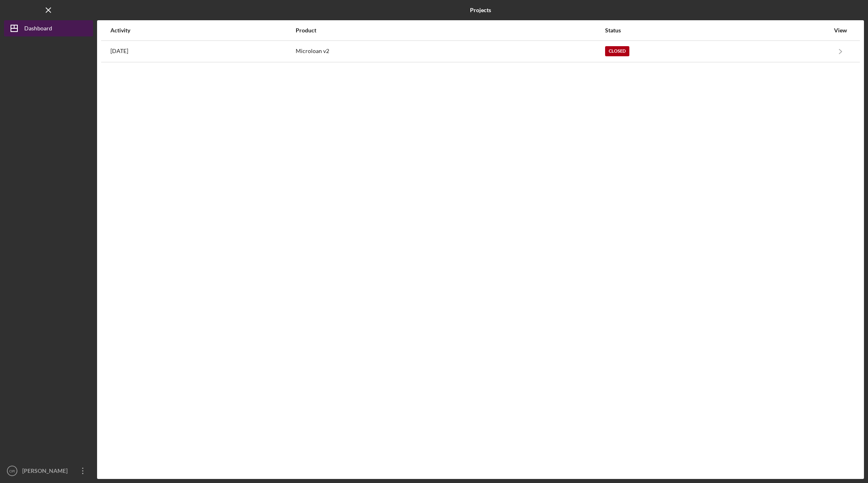 This screenshot has height=483, width=868. What do you see at coordinates (617, 51) in the screenshot?
I see `div: Closed` at bounding box center [617, 51].